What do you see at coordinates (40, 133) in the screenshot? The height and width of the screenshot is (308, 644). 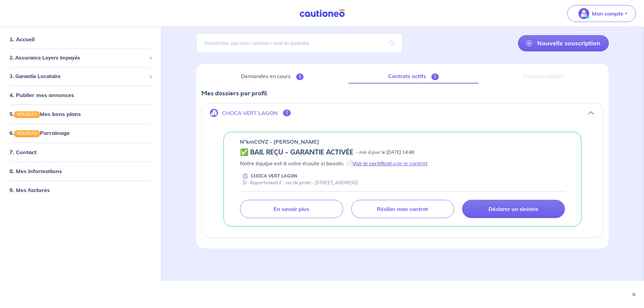 I see `a: 6.NOUVEAUParrainage` at bounding box center [40, 133].